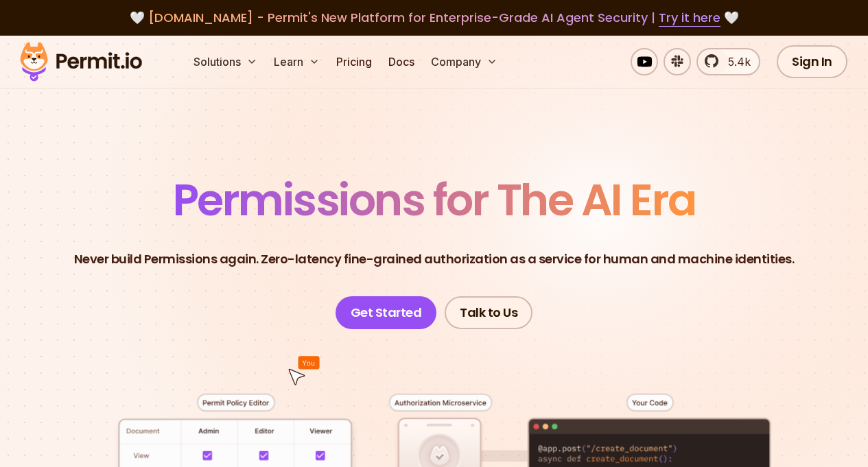  What do you see at coordinates (735, 62) in the screenshot?
I see `span: 5.4k` at bounding box center [735, 62].